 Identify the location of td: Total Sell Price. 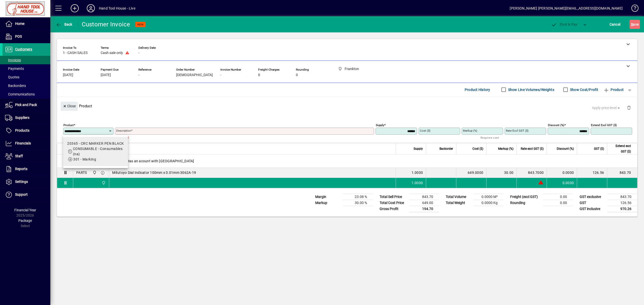
(393, 197).